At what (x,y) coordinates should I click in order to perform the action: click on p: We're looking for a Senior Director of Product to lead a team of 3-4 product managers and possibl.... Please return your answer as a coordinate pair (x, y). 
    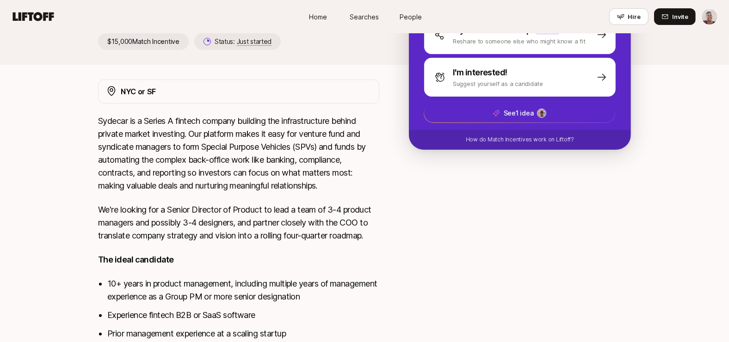
    Looking at the image, I should click on (239, 223).